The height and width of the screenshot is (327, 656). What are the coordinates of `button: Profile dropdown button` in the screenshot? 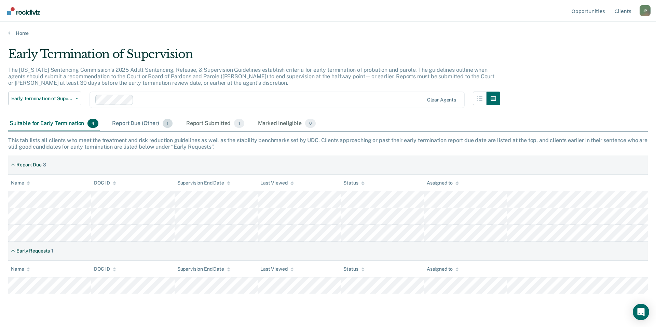 It's located at (645, 11).